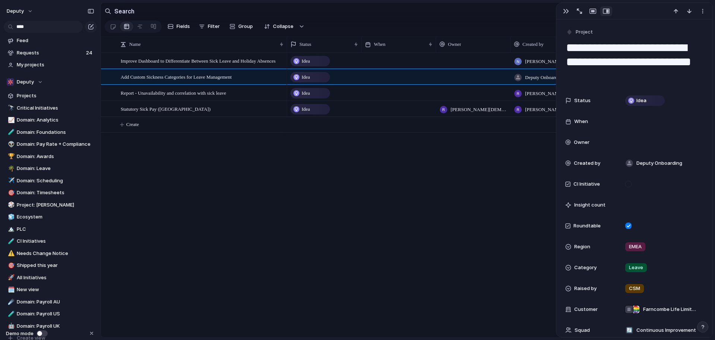  What do you see at coordinates (587, 163) in the screenshot?
I see `span: Created by` at bounding box center [587, 163].